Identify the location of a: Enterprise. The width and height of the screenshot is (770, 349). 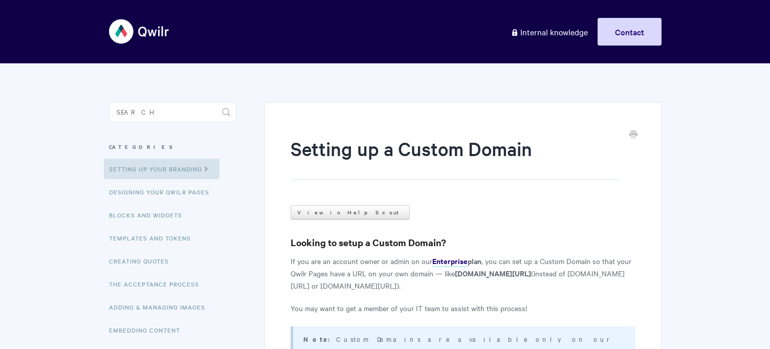
(450, 262).